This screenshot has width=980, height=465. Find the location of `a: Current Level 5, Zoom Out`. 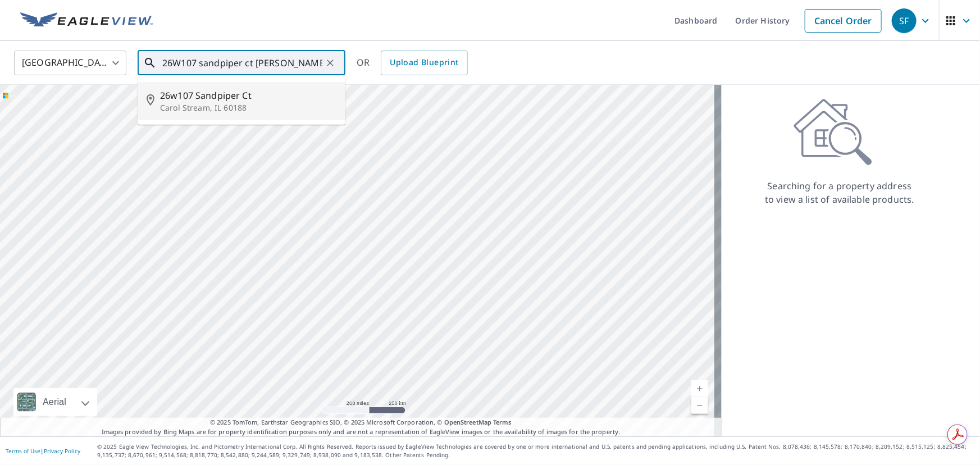

a: Current Level 5, Zoom Out is located at coordinates (700, 406).